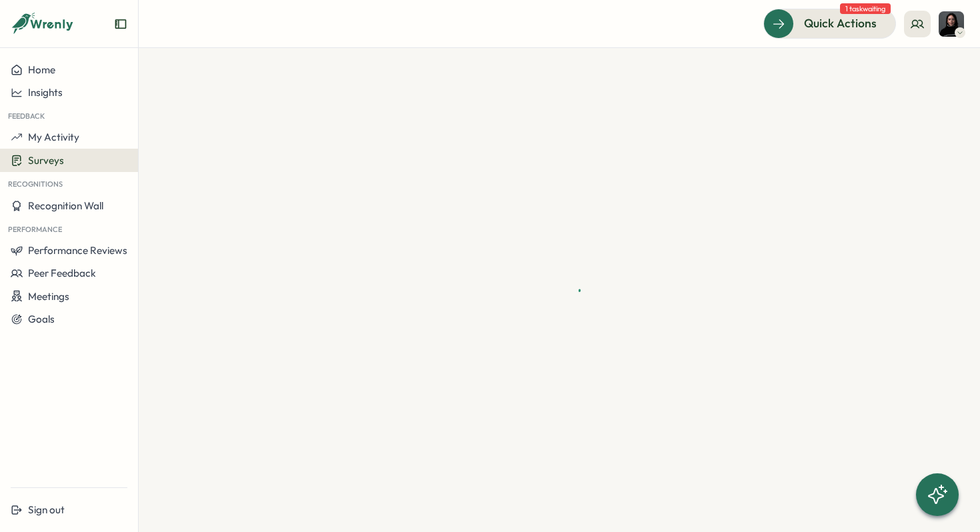  What do you see at coordinates (65, 205) in the screenshot?
I see `span: Recognition Wall` at bounding box center [65, 205].